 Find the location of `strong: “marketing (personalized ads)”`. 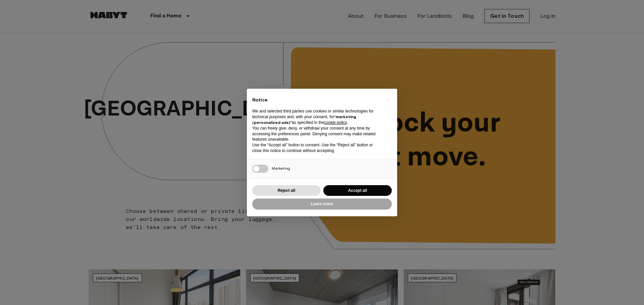

strong: “marketing (personalized ads)” is located at coordinates (304, 120).